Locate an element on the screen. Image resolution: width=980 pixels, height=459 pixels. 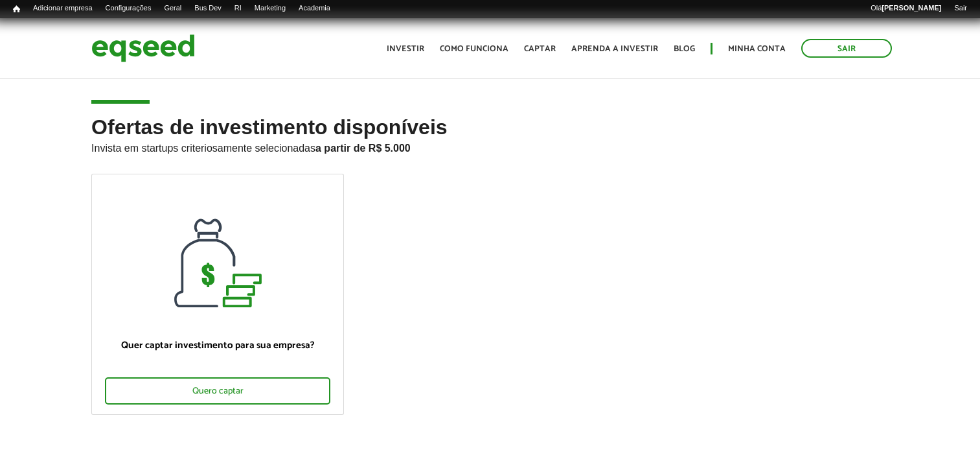
a: RI is located at coordinates (237, 8).